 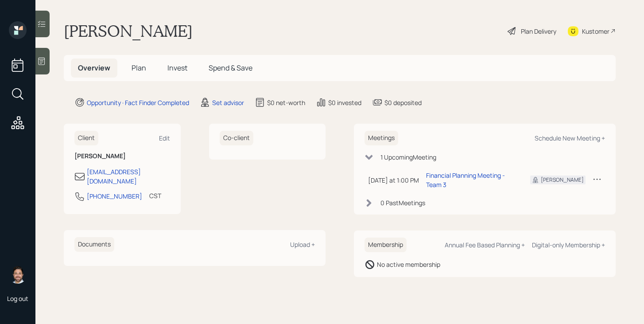 I want to click on span: Overview, so click(x=94, y=68).